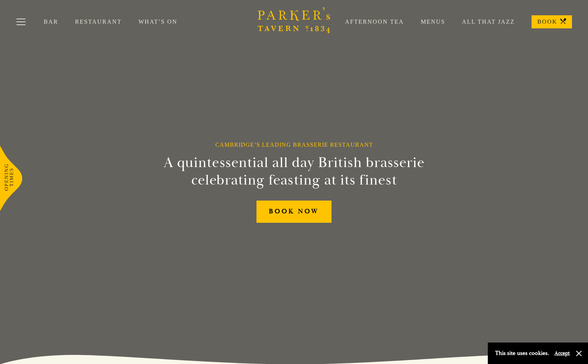  I want to click on button: Accept, so click(563, 353).